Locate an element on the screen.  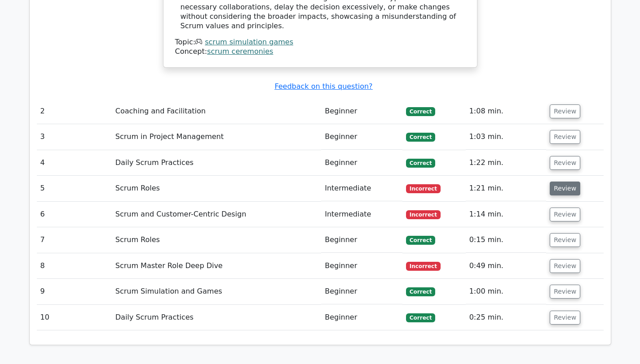
td: 1:14 min. is located at coordinates (506, 215).